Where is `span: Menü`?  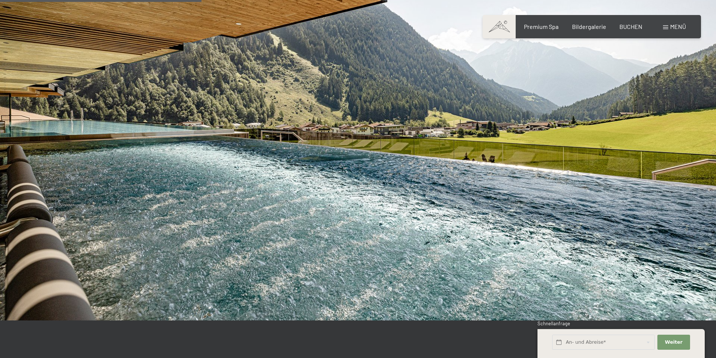
span: Menü is located at coordinates (678, 26).